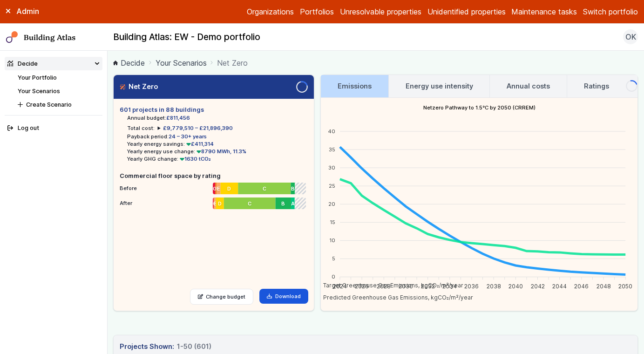 The height and width of the screenshot is (354, 644). What do you see at coordinates (383, 285) in the screenshot?
I see `tspan: 2028` at bounding box center [383, 285].